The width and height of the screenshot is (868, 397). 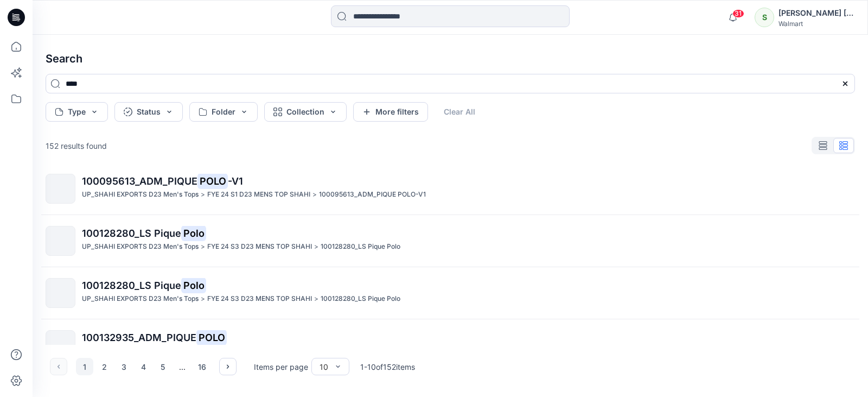 I want to click on button: 5, so click(x=163, y=366).